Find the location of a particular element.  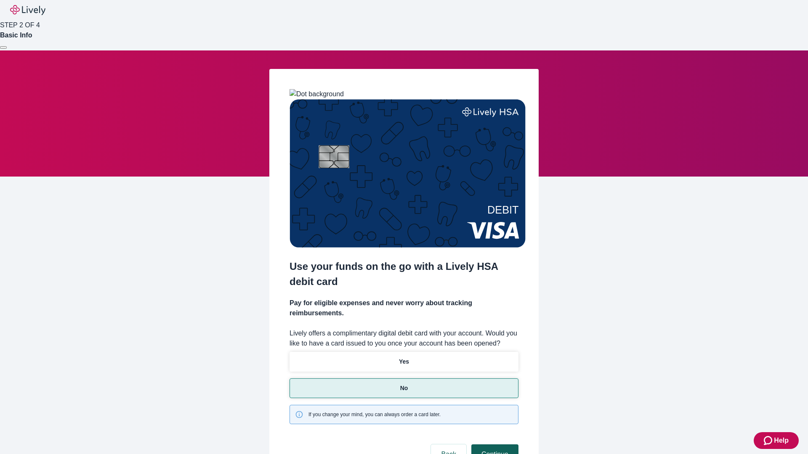

img: Debit card is located at coordinates (407, 173).